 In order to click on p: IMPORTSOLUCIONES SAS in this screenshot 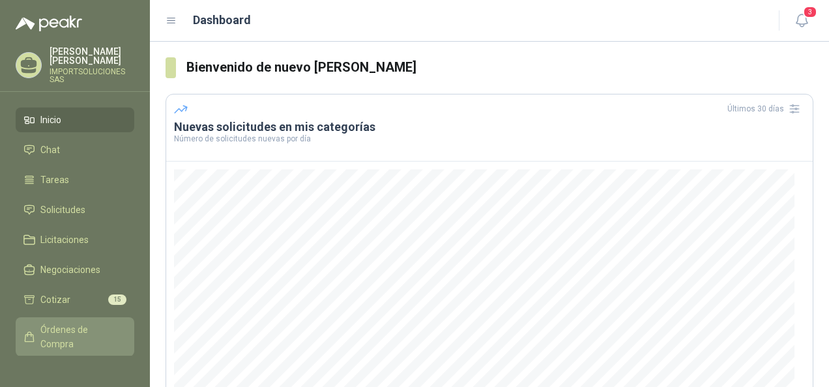, I will do `click(92, 76)`.